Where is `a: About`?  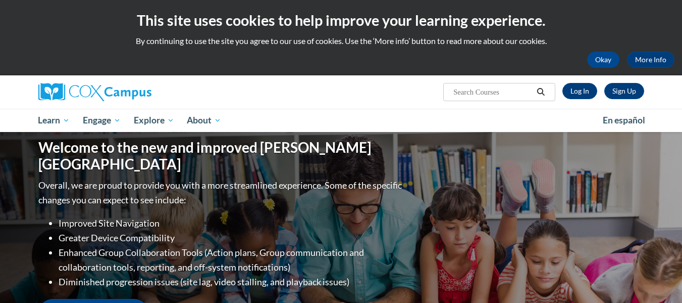
a: About is located at coordinates (204, 120).